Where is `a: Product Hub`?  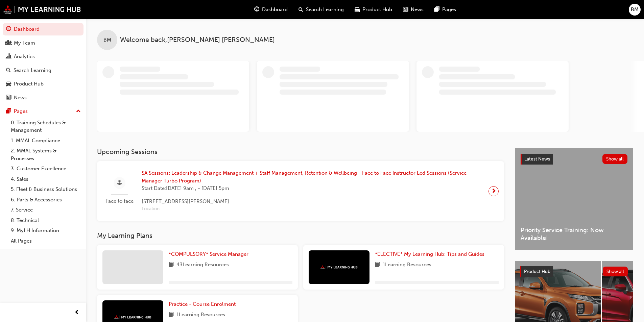
a: Product Hub is located at coordinates (43, 84).